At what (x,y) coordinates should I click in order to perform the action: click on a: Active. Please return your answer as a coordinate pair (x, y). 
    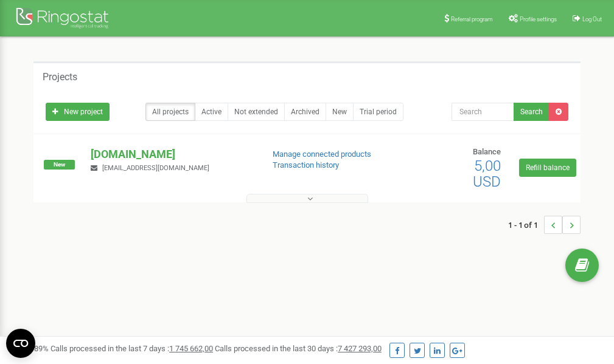
    Looking at the image, I should click on (211, 112).